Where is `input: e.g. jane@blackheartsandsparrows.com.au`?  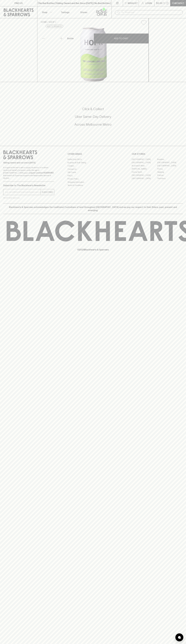
input: e.g. jane@blackheartsandsparrows.com.au is located at coordinates (23, 192).